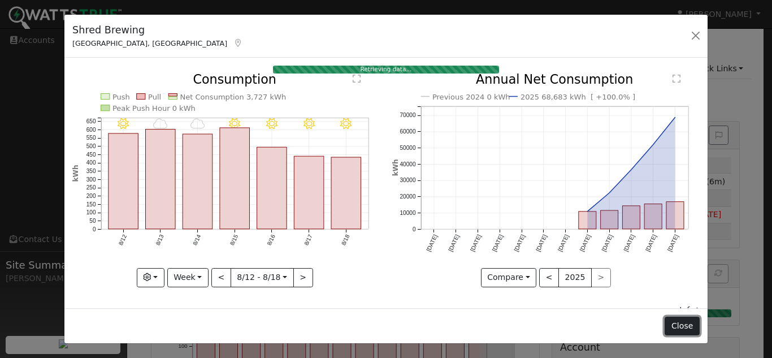 This screenshot has width=772, height=358. I want to click on i: 8/18 - Clear, so click(347, 124).